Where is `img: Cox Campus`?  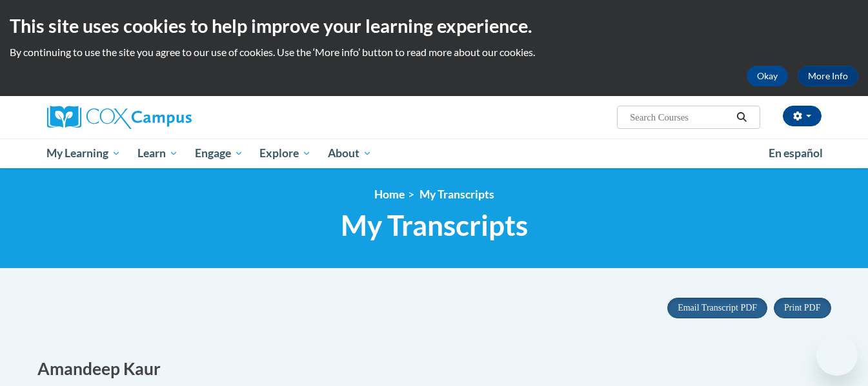 img: Cox Campus is located at coordinates (119, 118).